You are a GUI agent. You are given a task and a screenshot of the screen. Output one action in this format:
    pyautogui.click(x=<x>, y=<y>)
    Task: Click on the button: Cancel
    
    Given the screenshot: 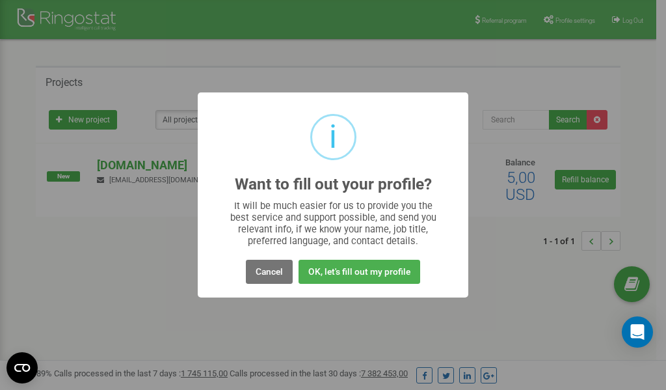 What is the action you would take?
    pyautogui.click(x=269, y=271)
    